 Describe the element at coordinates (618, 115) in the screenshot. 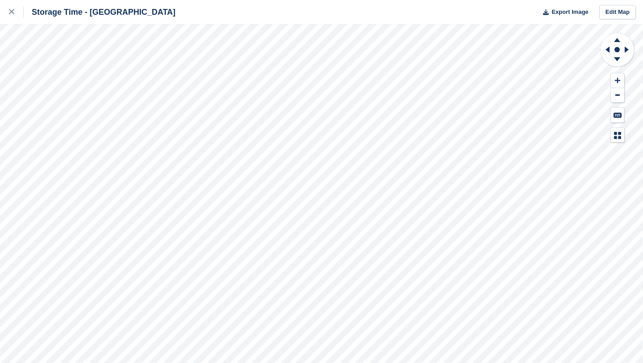

I see `button: Keyboard Shortcuts` at that location.